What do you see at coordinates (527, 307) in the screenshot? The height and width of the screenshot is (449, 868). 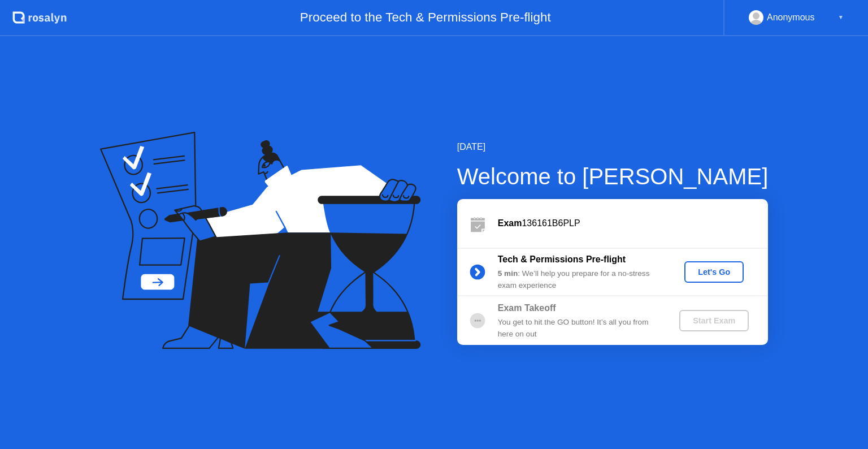 I see `b: Exam Takeoff` at bounding box center [527, 307].